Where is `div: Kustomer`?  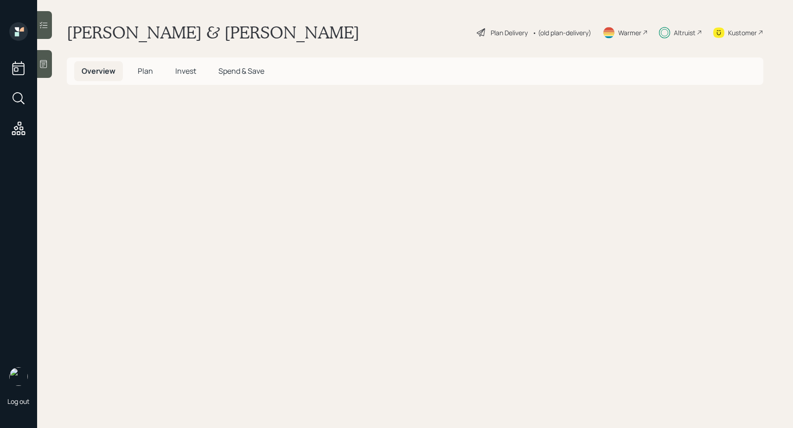
div: Kustomer is located at coordinates (743, 32).